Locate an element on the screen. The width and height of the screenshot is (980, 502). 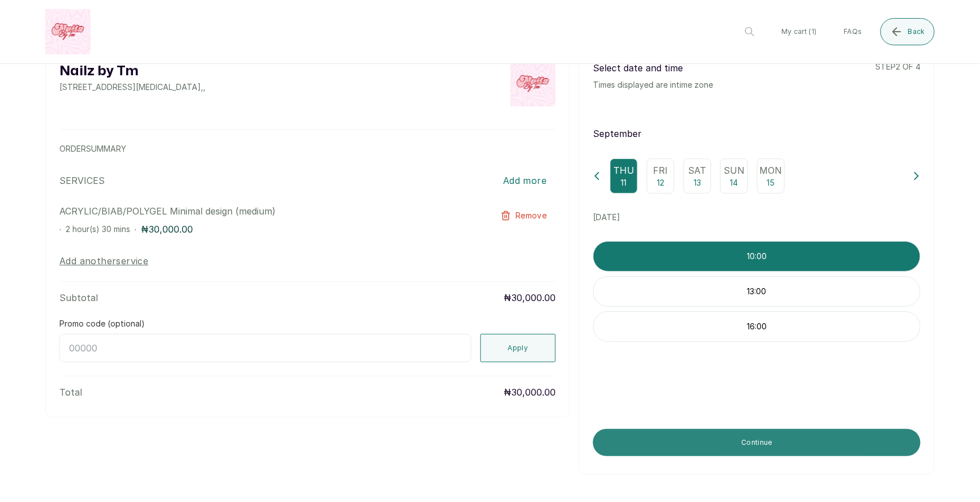
button: Back is located at coordinates (908, 32).